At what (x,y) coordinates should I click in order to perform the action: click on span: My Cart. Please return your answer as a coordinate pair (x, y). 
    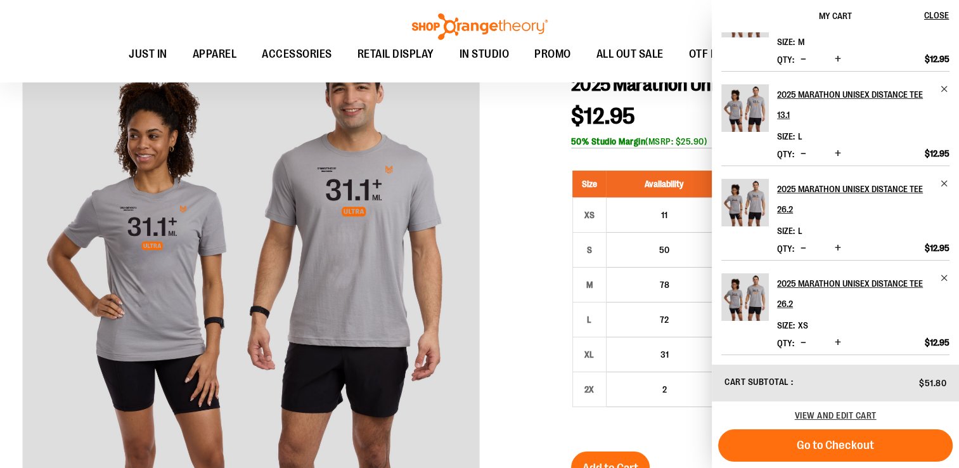
    Looking at the image, I should click on (836, 16).